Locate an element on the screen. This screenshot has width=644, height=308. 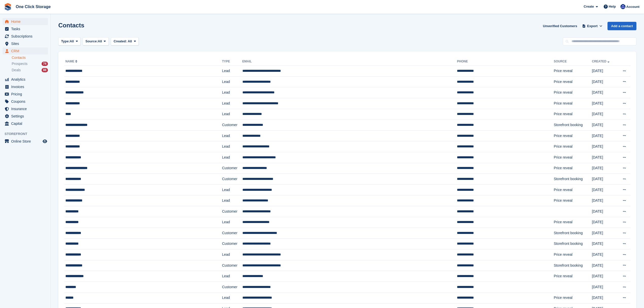
a: Contacts is located at coordinates (30, 57).